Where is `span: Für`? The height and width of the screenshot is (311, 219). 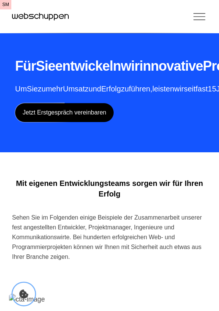 span: Für is located at coordinates (25, 66).